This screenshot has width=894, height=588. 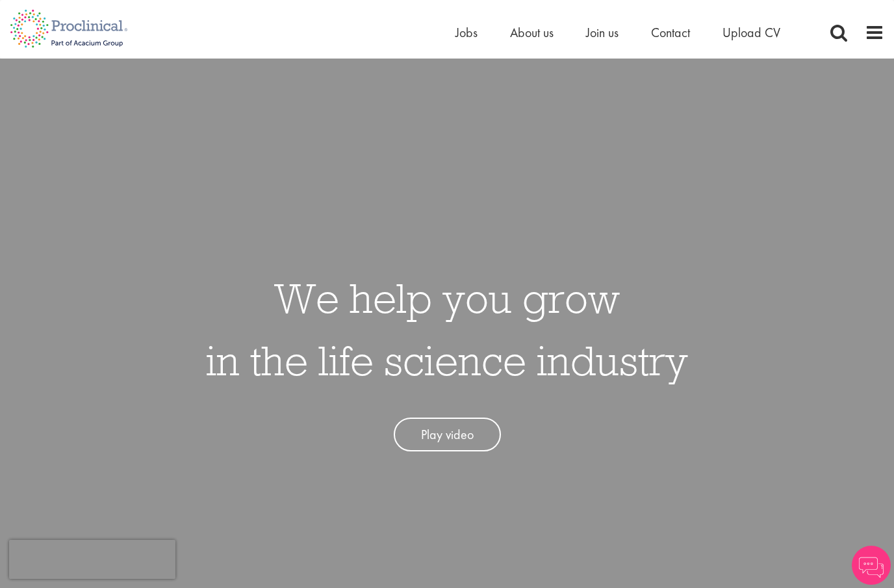 I want to click on span: Join us, so click(x=603, y=33).